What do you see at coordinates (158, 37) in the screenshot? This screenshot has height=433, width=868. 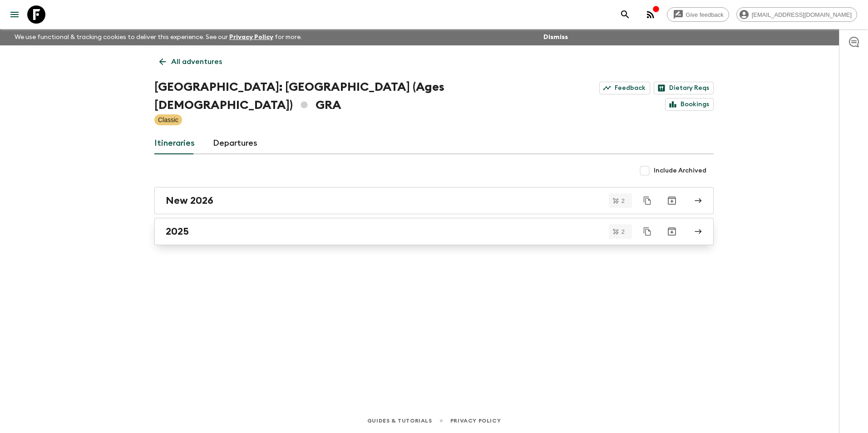 I see `p: We use functional & tracking cookies to deliver this experience. See our for more.` at bounding box center [158, 37].